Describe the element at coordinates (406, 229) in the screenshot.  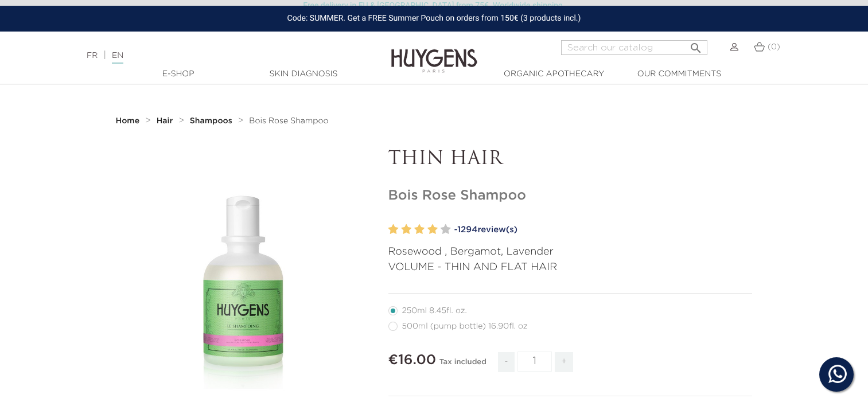
I see `label: 2` at that location.